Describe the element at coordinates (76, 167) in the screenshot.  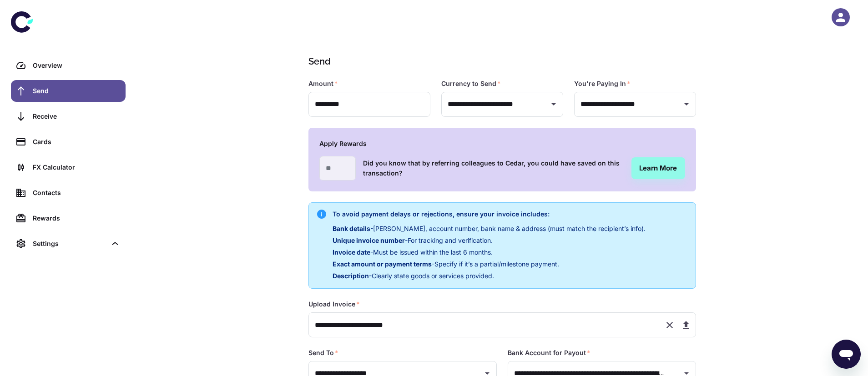
I see `div: FX Calculator` at that location.